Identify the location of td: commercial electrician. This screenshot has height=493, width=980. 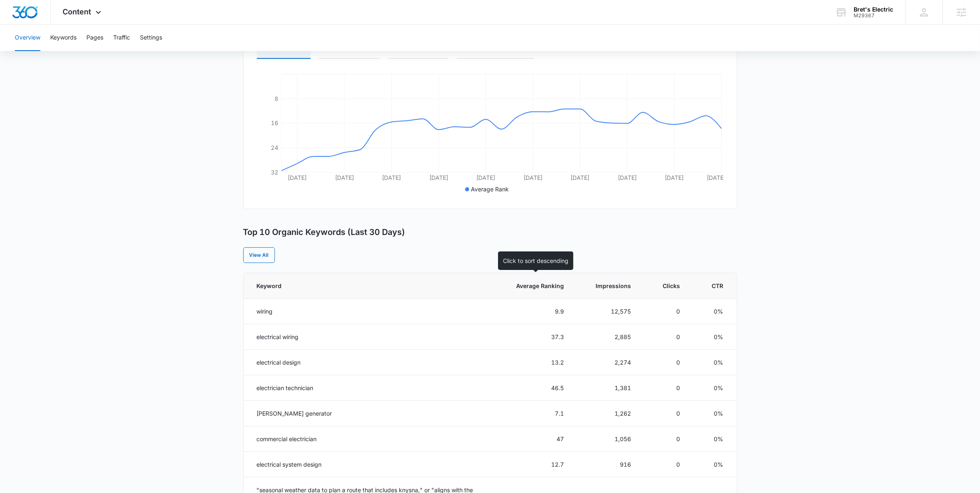
(369, 439).